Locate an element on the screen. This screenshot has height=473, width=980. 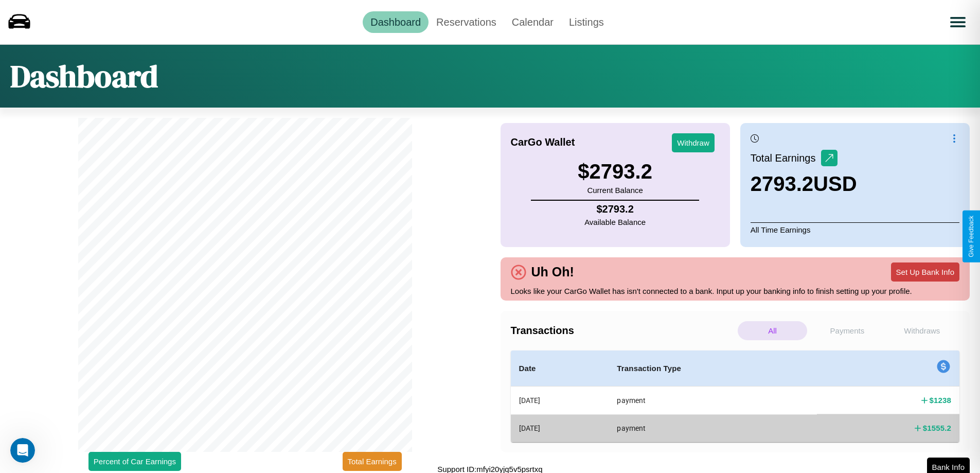
h4: $ 2793.2 is located at coordinates (614, 209).